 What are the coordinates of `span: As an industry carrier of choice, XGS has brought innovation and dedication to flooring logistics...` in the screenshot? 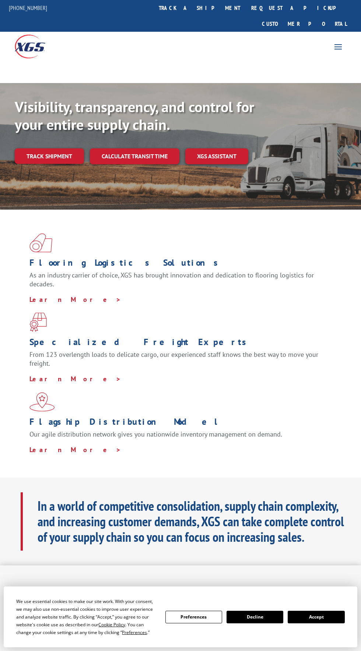 It's located at (172, 279).